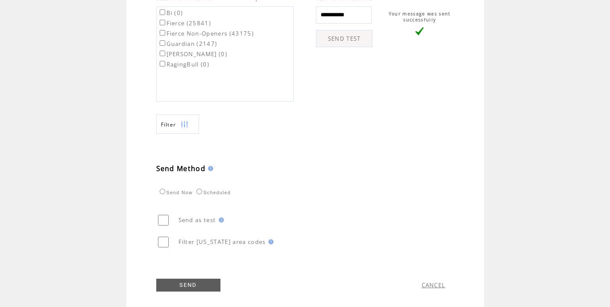 This screenshot has height=307, width=610. I want to click on label: Fierce Non-Openers (43175), so click(206, 33).